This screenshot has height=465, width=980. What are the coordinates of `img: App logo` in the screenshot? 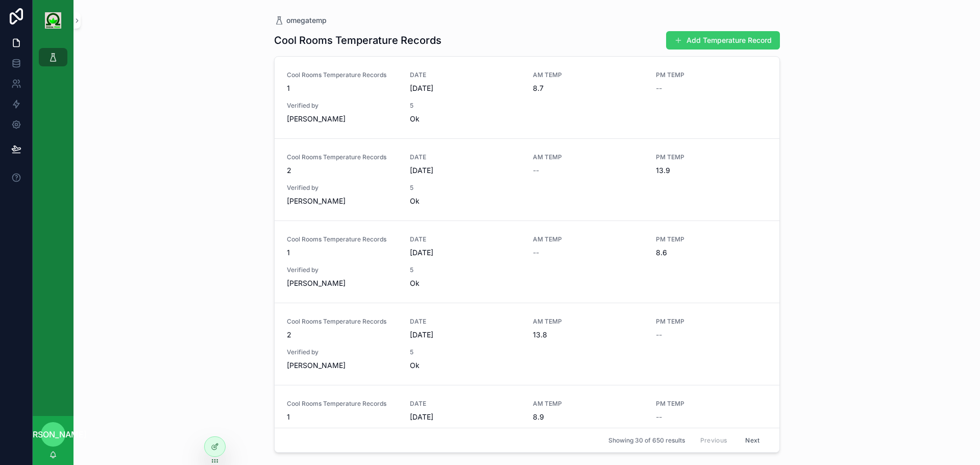 It's located at (53, 20).